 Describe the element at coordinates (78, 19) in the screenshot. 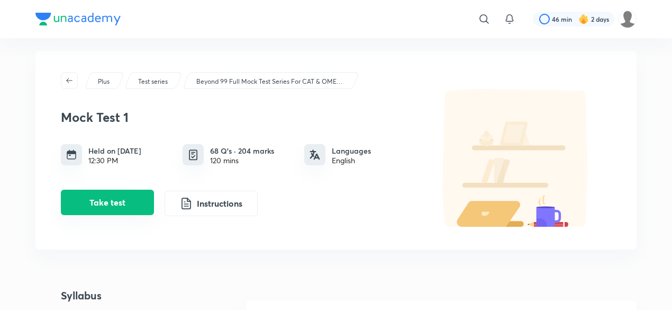

I see `a: Company Logo` at that location.